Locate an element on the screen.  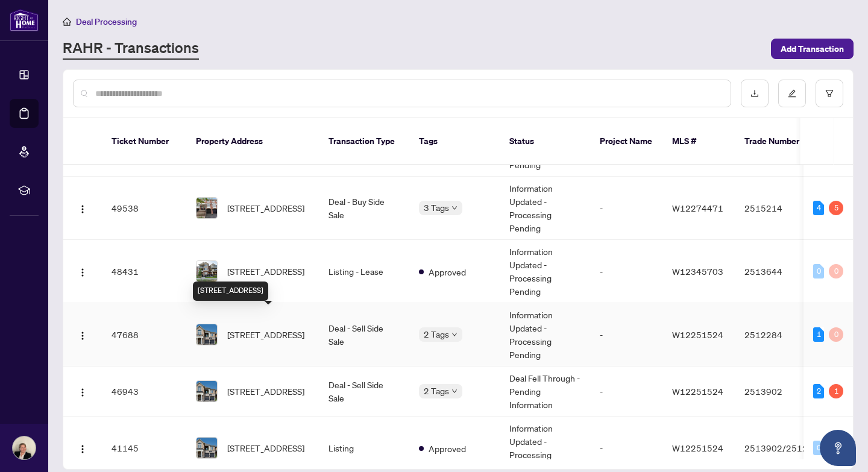
a: RAHR - Transactions is located at coordinates (131, 49).